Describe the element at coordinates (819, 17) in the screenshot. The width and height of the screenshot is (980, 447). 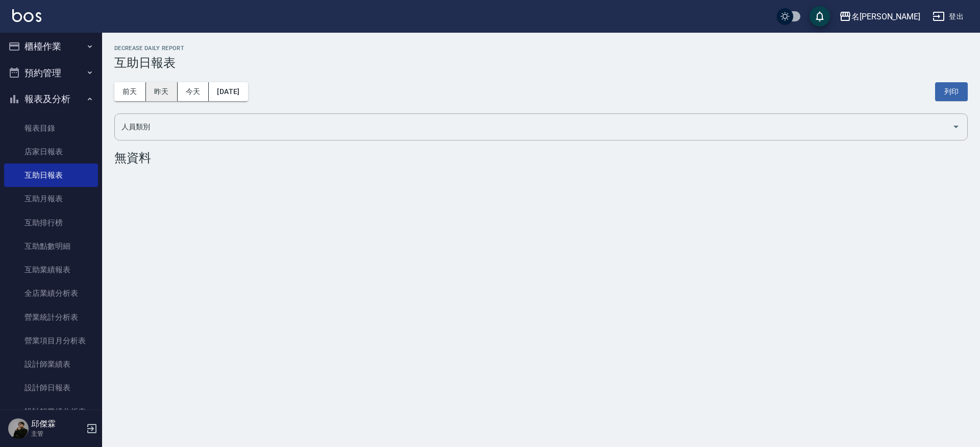
I see `button: save` at that location.